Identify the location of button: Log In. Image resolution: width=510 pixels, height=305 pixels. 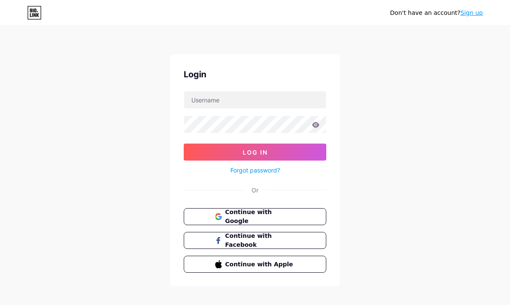
(255, 152).